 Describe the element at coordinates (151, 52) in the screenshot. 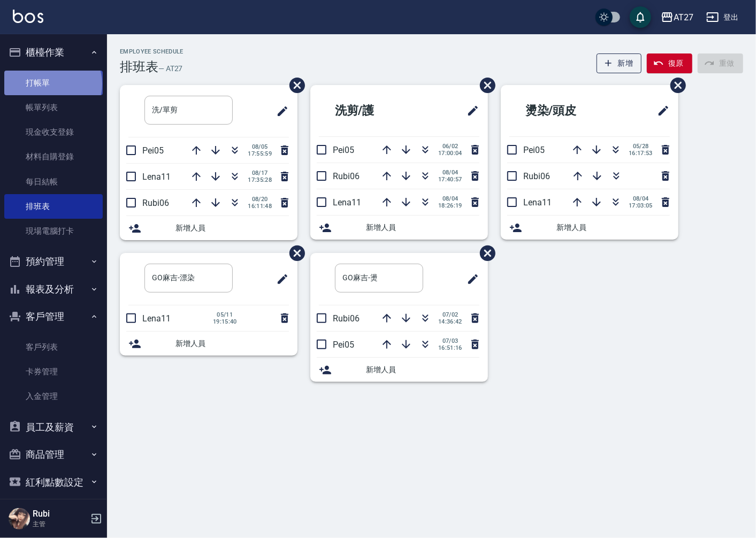

I see `h2: Employee Schedule` at that location.